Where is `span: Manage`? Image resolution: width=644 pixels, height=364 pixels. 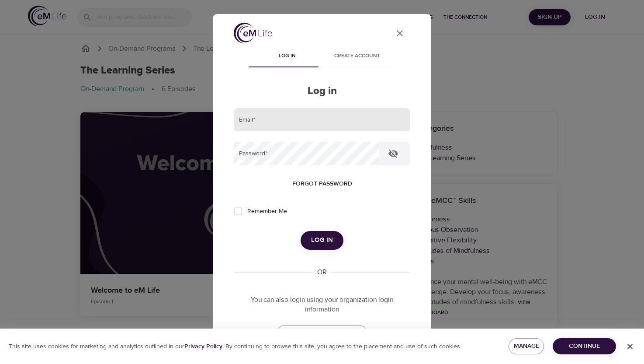 span: Manage is located at coordinates (526, 346).